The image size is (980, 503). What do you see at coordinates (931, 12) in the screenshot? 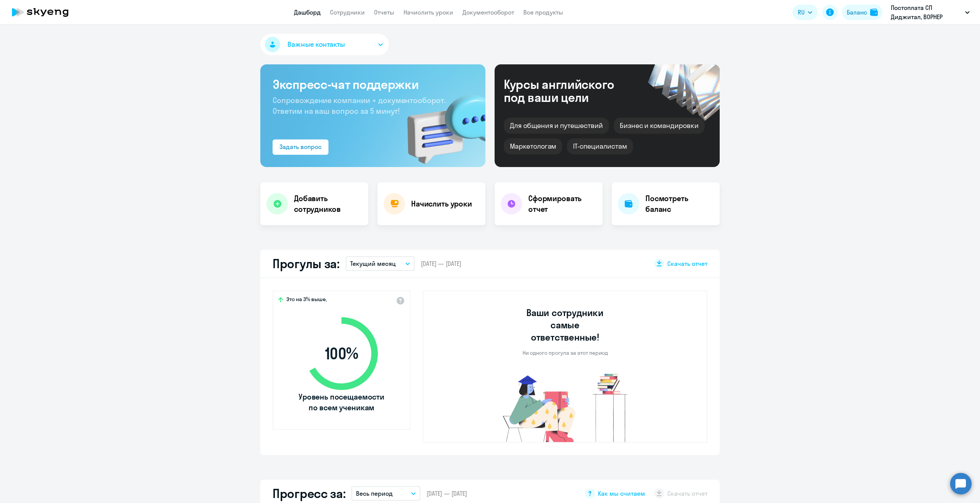
I see `button: Постоплата СП Диджитал, ВОРНЕР МЬЮЗИК, ООО` at bounding box center [931, 12].